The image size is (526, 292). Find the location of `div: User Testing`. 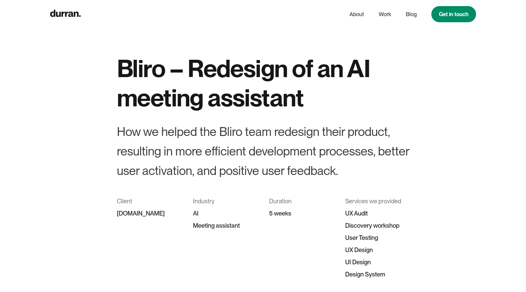

div: User Testing is located at coordinates (377, 238).